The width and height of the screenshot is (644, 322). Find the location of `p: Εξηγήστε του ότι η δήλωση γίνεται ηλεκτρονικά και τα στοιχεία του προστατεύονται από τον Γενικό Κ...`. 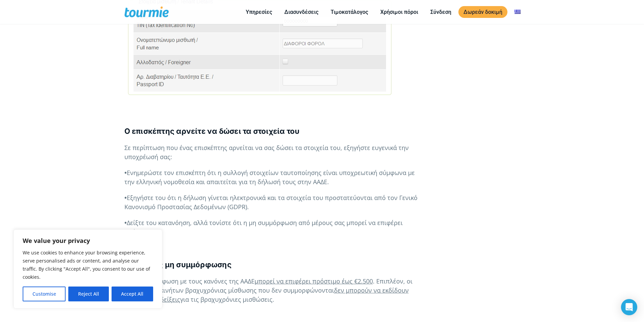

p: Εξηγήστε του ότι η δήλωση γίνεται ηλεκτρονικά και τα στοιχεία του προστατεύονται από τον Γενικό Κ... is located at coordinates (271, 202).